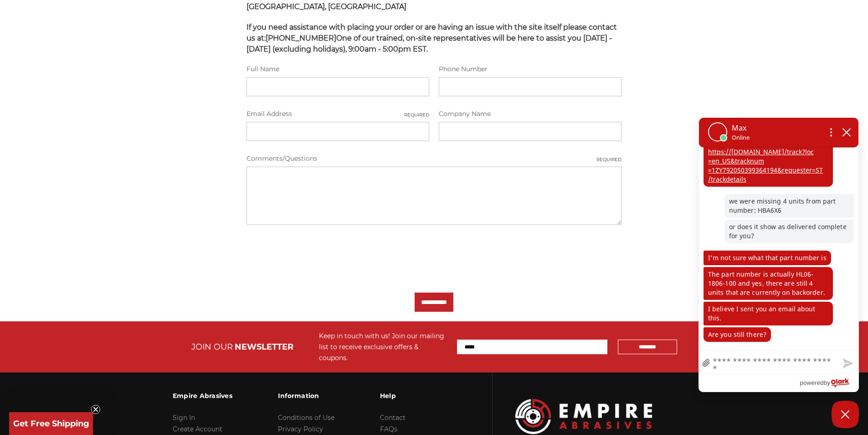  Describe the element at coordinates (383, 347) in the screenshot. I see `div: Keep in touch with us! Join our mailing list to receive exclusive offers & coupons.` at that location.